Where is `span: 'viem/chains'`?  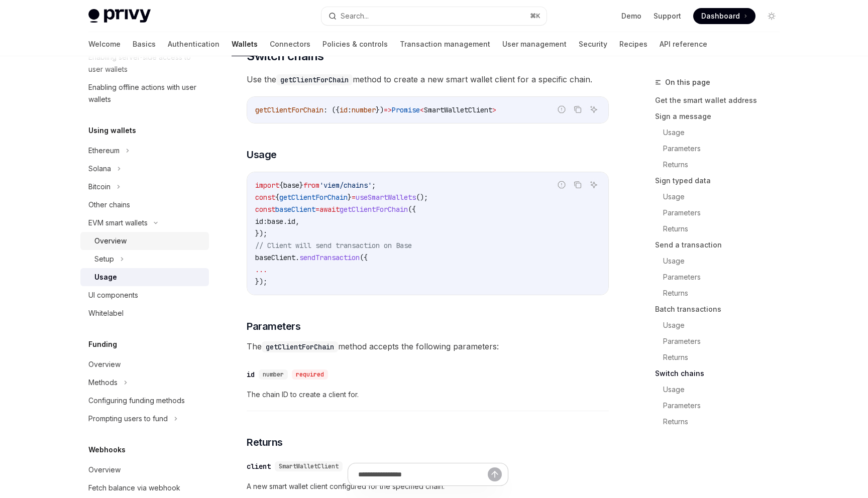
span: 'viem/chains' is located at coordinates (346, 185).